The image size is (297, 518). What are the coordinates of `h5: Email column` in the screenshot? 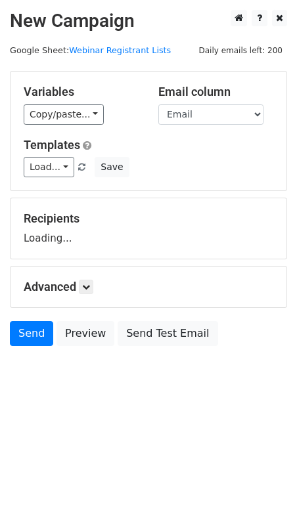 It's located at (215, 92).